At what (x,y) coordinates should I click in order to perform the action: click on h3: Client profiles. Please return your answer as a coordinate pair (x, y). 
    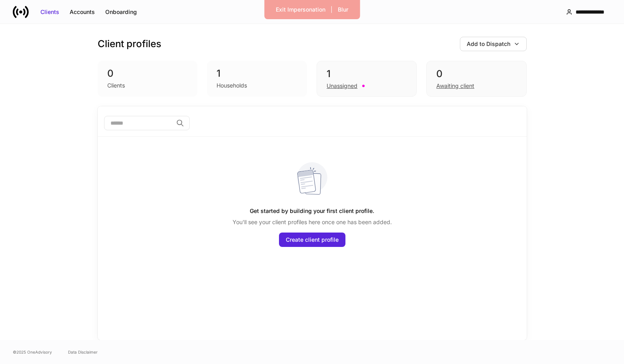
    Looking at the image, I should click on (129, 44).